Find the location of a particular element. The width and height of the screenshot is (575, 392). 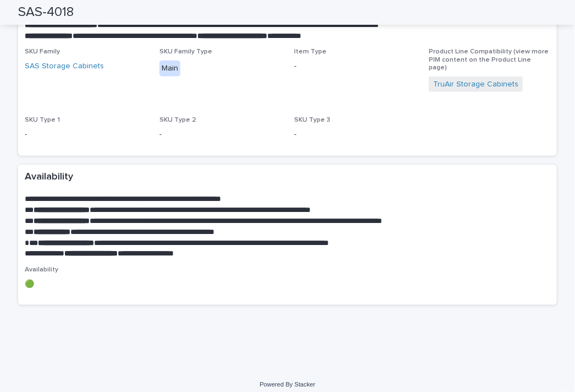

span: SKU Family Type is located at coordinates (186, 52).